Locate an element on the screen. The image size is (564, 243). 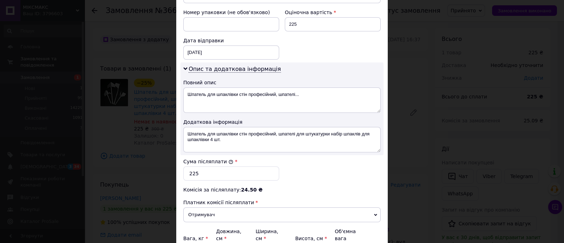
textarea: Шпатель для шпаклівки стін професійний, шпателі... is located at coordinates (282, 100).